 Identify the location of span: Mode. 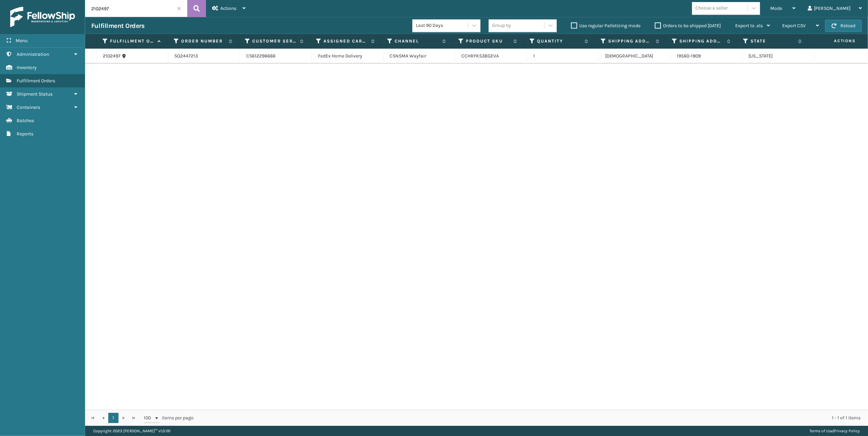
(776, 8).